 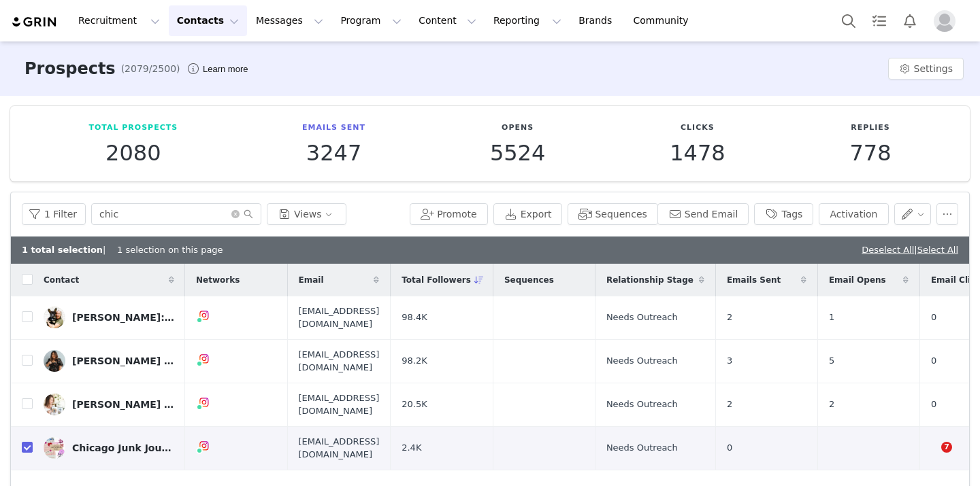 I want to click on span: 98.4K, so click(x=414, y=317).